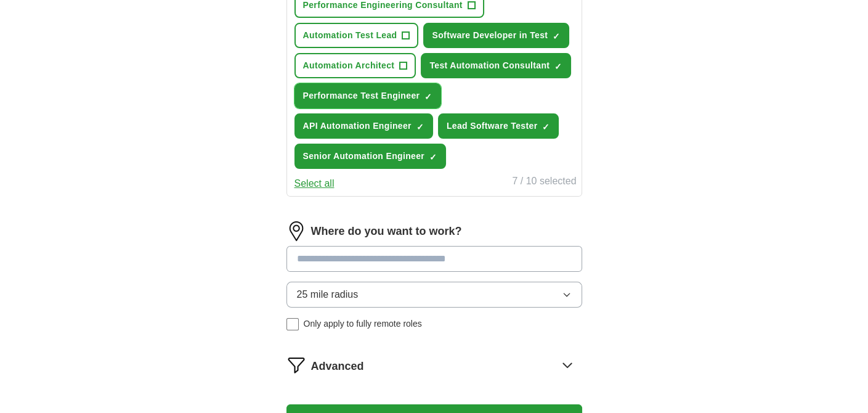 The height and width of the screenshot is (413, 868). Describe the element at coordinates (314, 184) in the screenshot. I see `button: Select all` at that location.